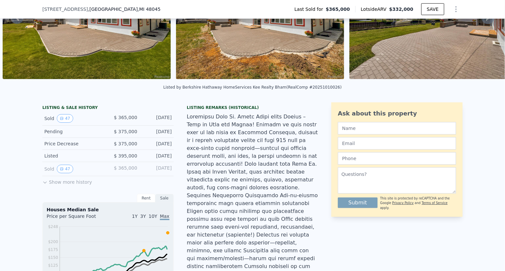  I want to click on a: Terms of Service, so click(434, 203).